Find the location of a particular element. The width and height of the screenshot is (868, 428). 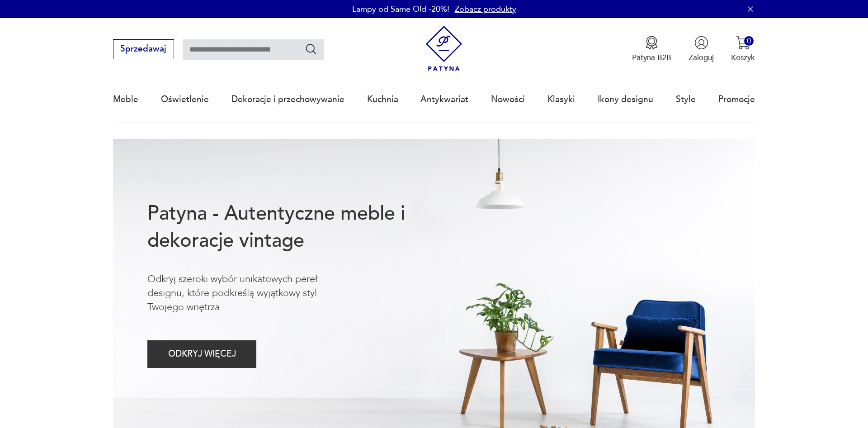

a: Meble is located at coordinates (126, 99).